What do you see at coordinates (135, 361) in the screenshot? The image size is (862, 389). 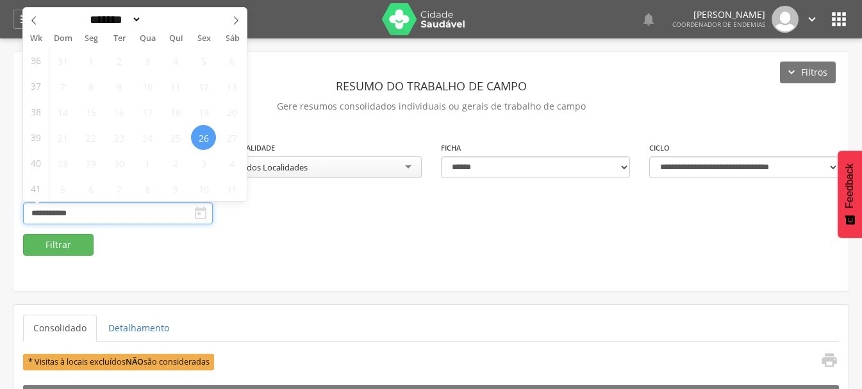 I see `b: NÃO` at bounding box center [135, 361].